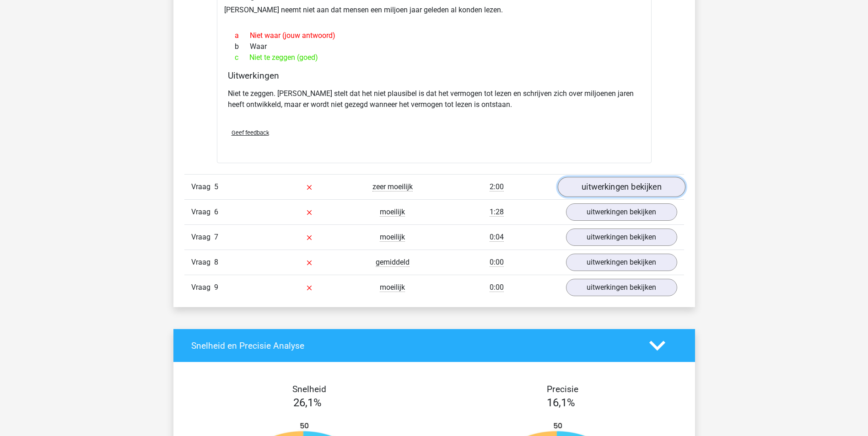  Describe the element at coordinates (216, 186) in the screenshot. I see `span: 5` at that location.